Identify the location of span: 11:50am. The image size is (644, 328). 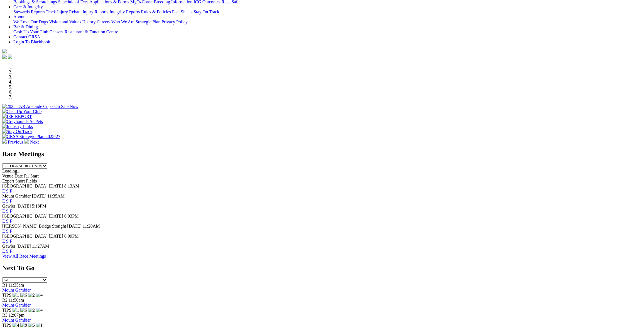
(16, 300).